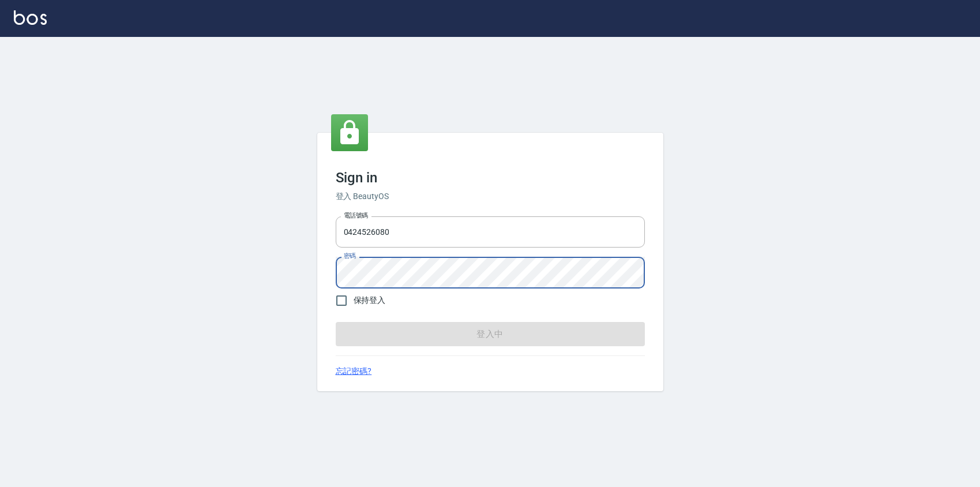 This screenshot has height=487, width=980. What do you see at coordinates (490, 178) in the screenshot?
I see `h3: Sign in` at bounding box center [490, 178].